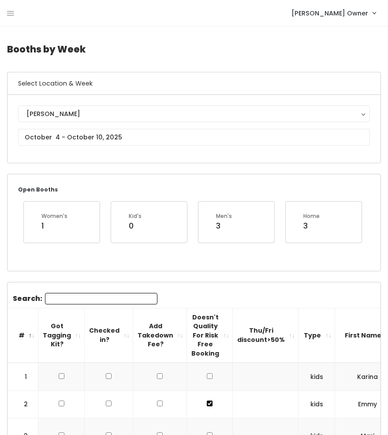  Describe the element at coordinates (210, 335) in the screenshot. I see `th: Doesn't Quality For Risk Free Booking : activate to sort column ascending` at that location.